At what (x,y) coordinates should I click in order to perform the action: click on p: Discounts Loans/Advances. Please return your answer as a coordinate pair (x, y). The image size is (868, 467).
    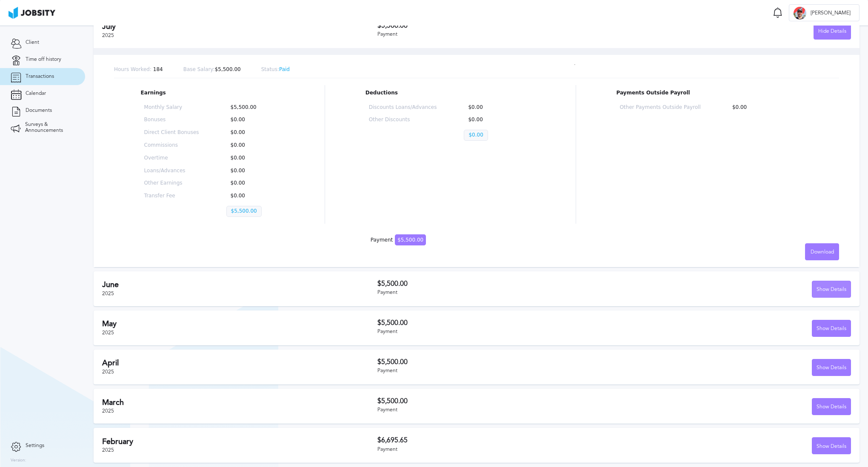
    Looking at the image, I should click on (403, 107).